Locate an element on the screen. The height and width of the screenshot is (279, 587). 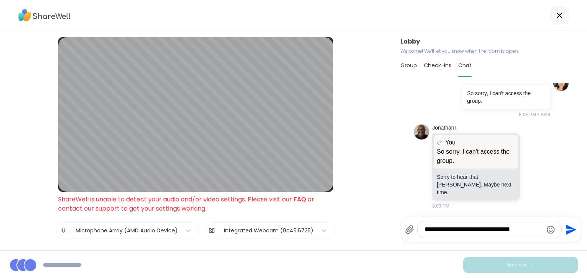
button: Join now is located at coordinates (520, 265).